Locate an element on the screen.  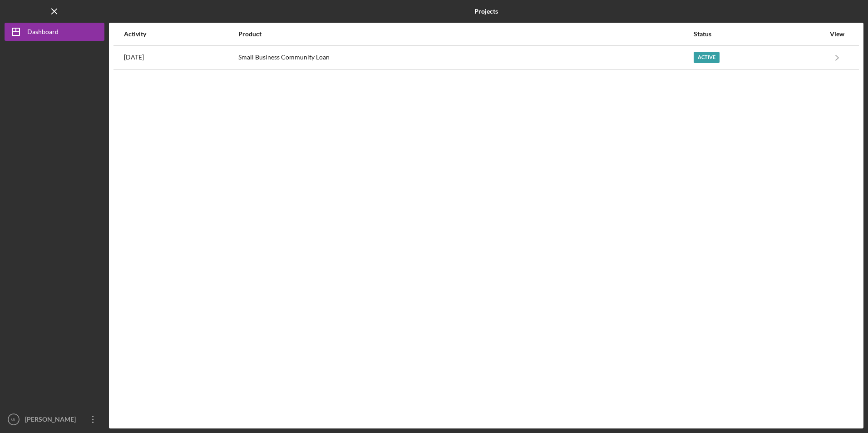
div: Activity is located at coordinates (181, 34).